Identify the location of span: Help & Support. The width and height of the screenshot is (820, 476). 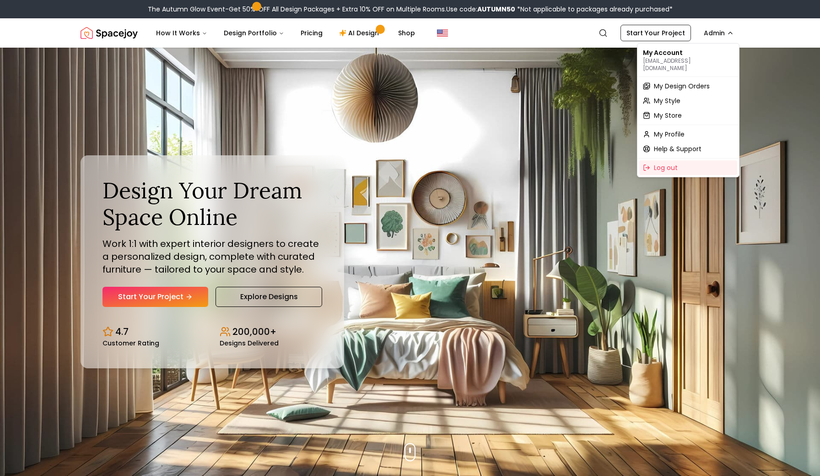
(678, 149).